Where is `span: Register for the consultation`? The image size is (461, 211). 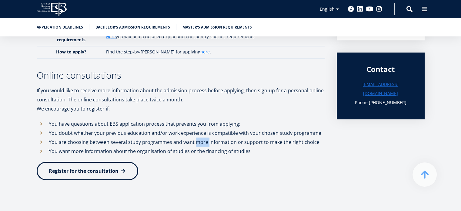 span: Register for the consultation is located at coordinates (84, 171).